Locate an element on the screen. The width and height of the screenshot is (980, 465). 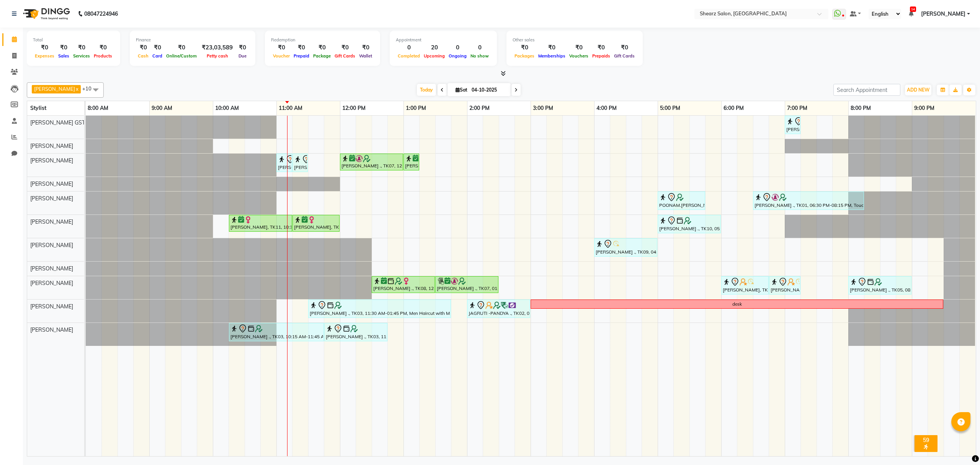
input: 2025-10-04 is located at coordinates (489, 90).